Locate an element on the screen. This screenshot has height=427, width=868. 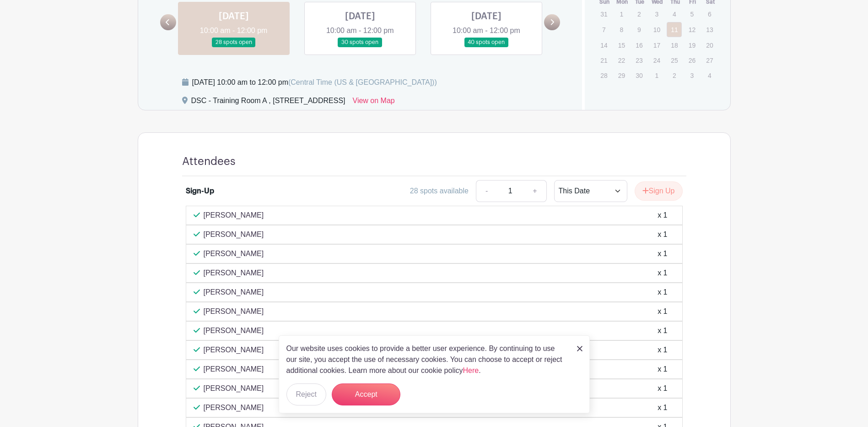
p: 28 is located at coordinates (603, 75).